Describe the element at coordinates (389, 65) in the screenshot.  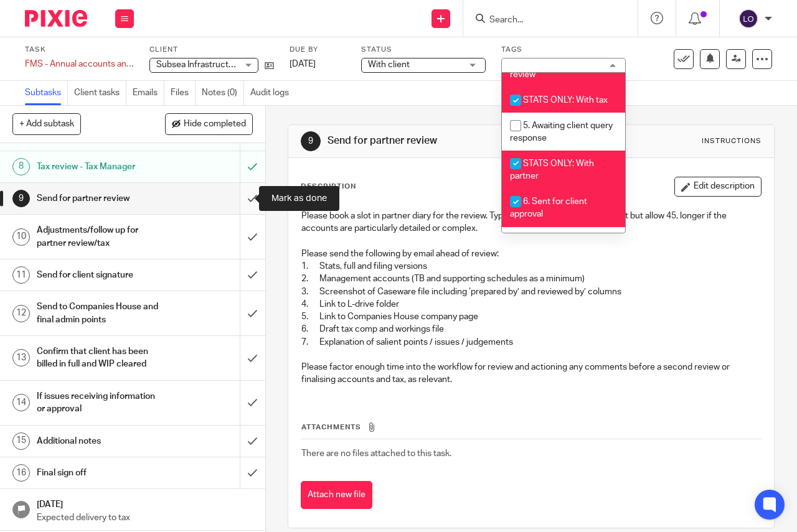
I see `span: With client` at that location.